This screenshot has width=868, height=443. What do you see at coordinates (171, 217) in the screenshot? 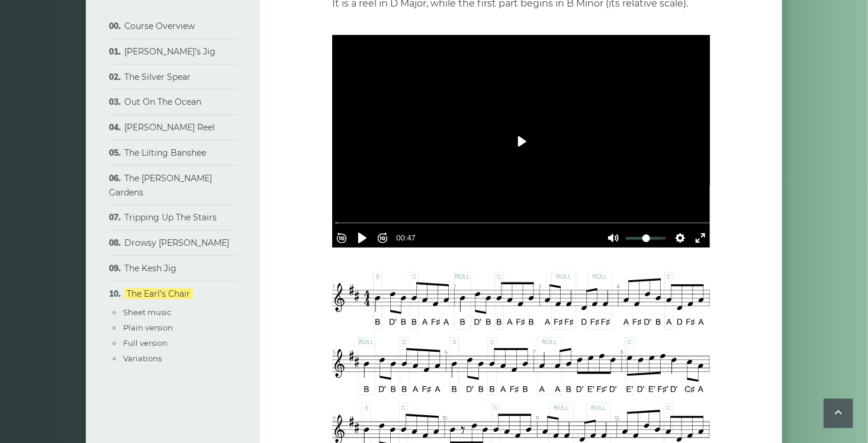
I see `a: Tripping Up The Stairs` at bounding box center [171, 217].